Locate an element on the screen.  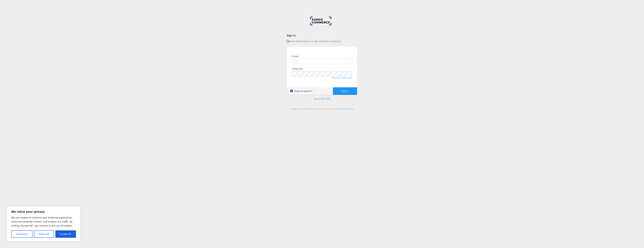
a: Sign in with SSO is located at coordinates (322, 99).